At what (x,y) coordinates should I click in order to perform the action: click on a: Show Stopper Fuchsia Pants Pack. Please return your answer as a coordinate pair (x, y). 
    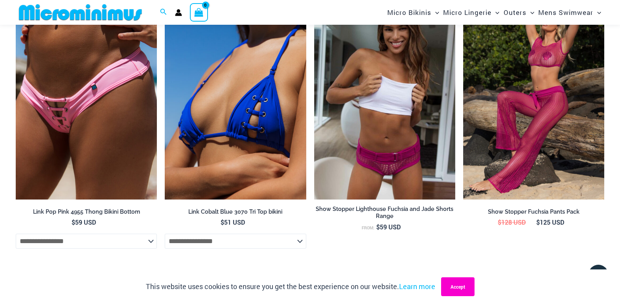
    Looking at the image, I should click on (534, 213).